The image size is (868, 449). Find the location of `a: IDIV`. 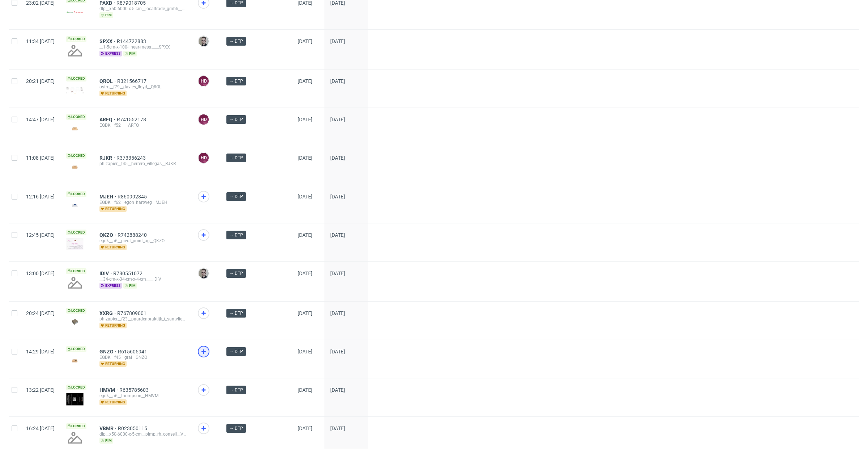

a: IDIV is located at coordinates (106, 273).